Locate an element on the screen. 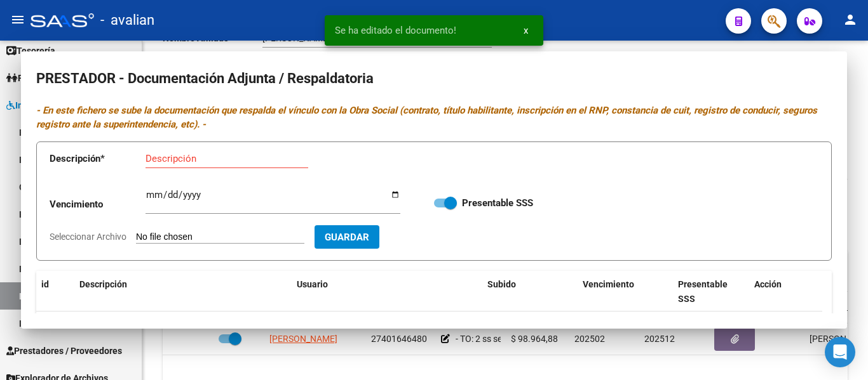 The height and width of the screenshot is (380, 868). span: Subido is located at coordinates (501, 284).